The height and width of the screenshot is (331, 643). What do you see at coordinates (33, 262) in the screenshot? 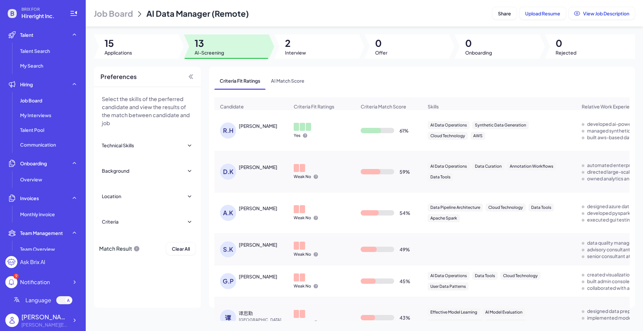
I see `div: Ask Brix AI` at bounding box center [33, 262].